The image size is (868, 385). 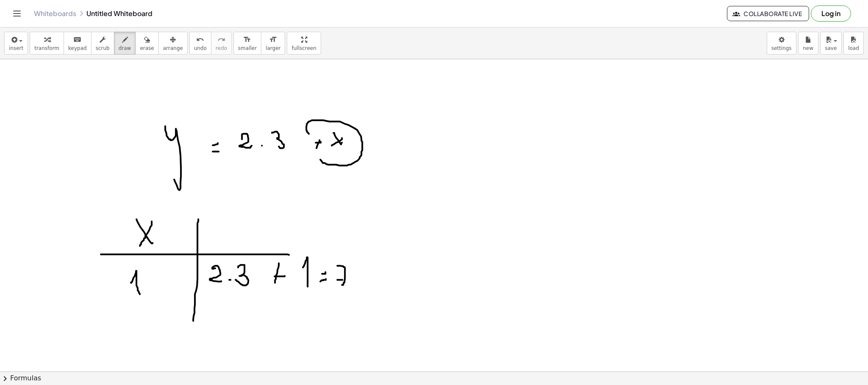 What do you see at coordinates (16, 43) in the screenshot?
I see `button: insert` at bounding box center [16, 43].